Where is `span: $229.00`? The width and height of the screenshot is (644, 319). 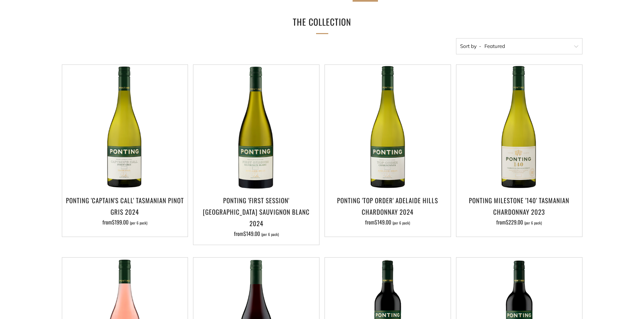 span: $229.00 is located at coordinates (514, 222).